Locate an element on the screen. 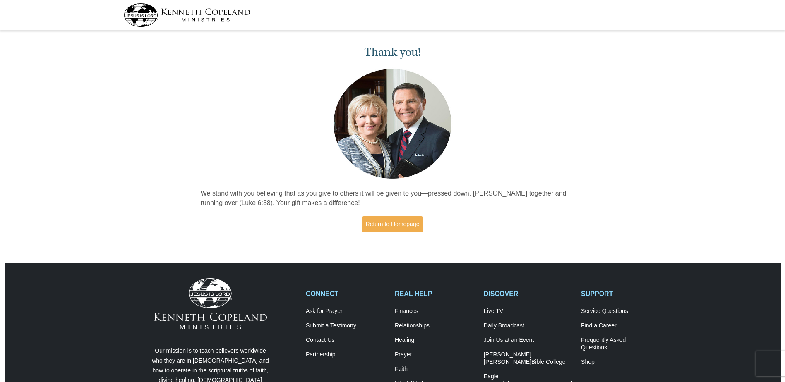 This screenshot has height=382, width=785. h2: SUPPORT is located at coordinates (621, 294).